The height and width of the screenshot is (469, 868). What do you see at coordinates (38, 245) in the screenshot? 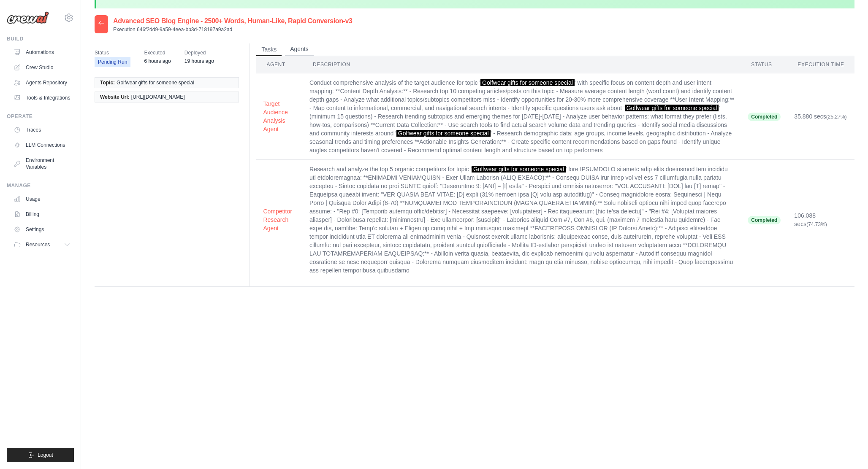
I see `span: Resources` at bounding box center [38, 245].